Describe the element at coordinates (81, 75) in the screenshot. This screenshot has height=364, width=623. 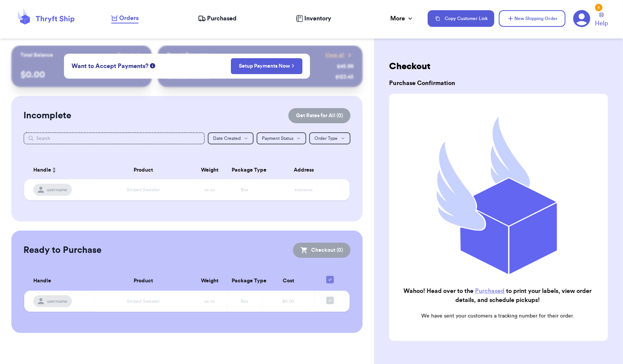
I see `p: $ 0.00` at that location.